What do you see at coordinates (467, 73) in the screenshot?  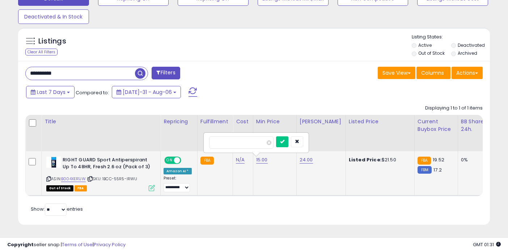 I see `button: Actions` at bounding box center [467, 73].